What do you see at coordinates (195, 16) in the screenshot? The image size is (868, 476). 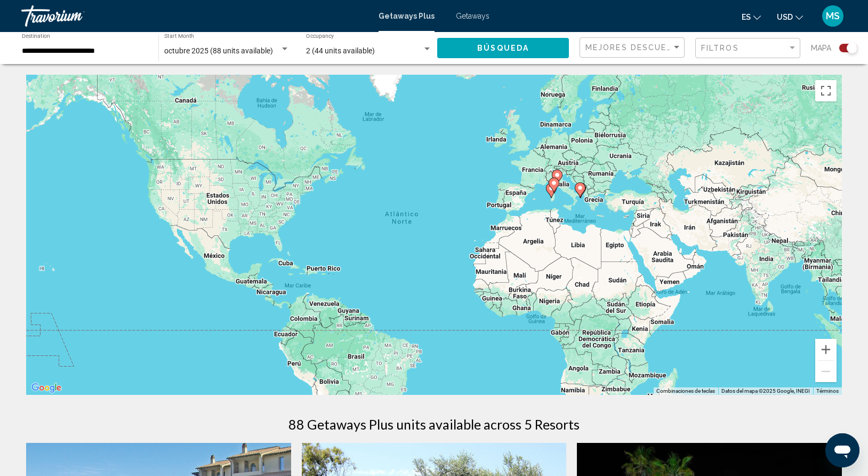 I see `a: Travorium` at bounding box center [195, 16].